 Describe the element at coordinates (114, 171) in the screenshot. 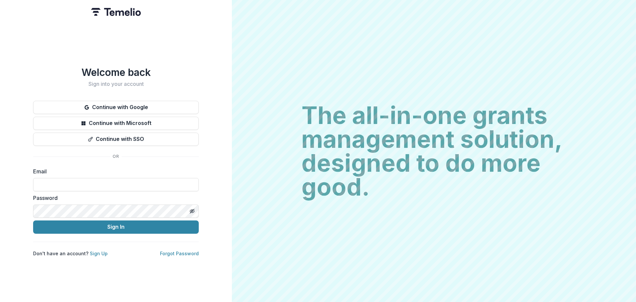

I see `label: Email` at that location.